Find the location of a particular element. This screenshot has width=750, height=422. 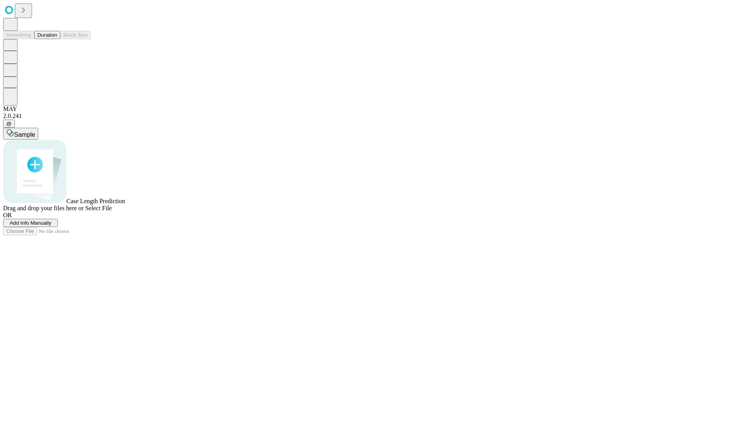

span: Case Length Prediction is located at coordinates (96, 201).